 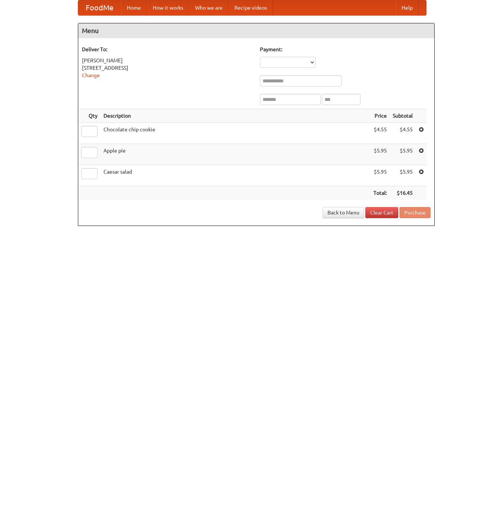 I want to click on a: Who we are, so click(x=209, y=8).